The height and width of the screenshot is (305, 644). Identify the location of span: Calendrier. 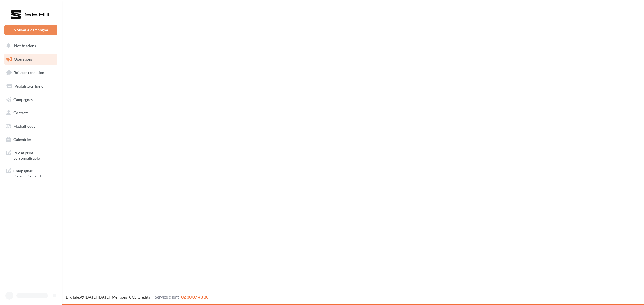
(22, 140).